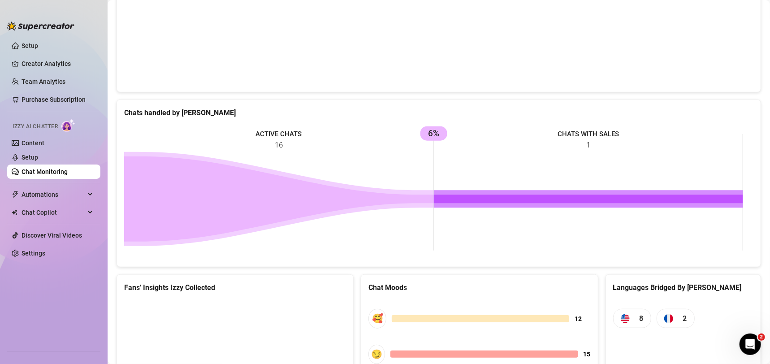 The width and height of the screenshot is (770, 364). What do you see at coordinates (578, 319) in the screenshot?
I see `span: 12` at bounding box center [578, 319].